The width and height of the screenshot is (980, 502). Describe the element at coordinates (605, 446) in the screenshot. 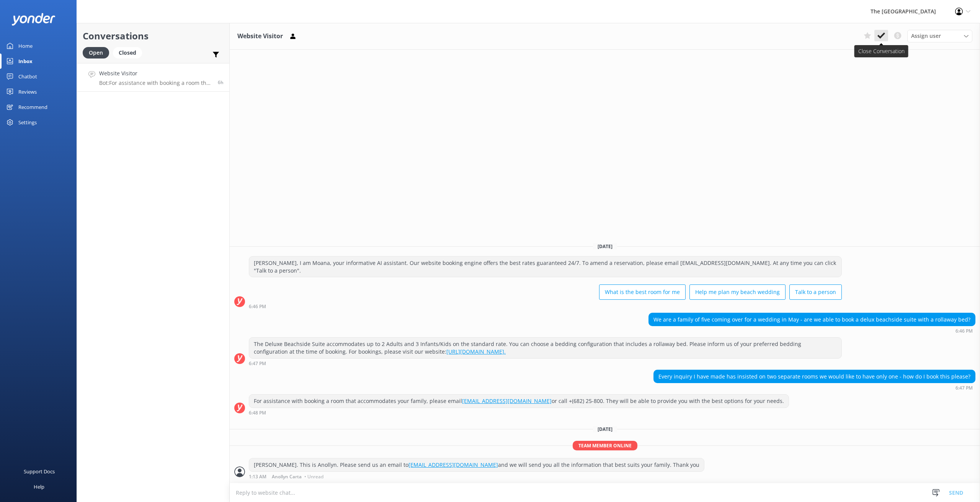

I see `span: Team member online` at that location.